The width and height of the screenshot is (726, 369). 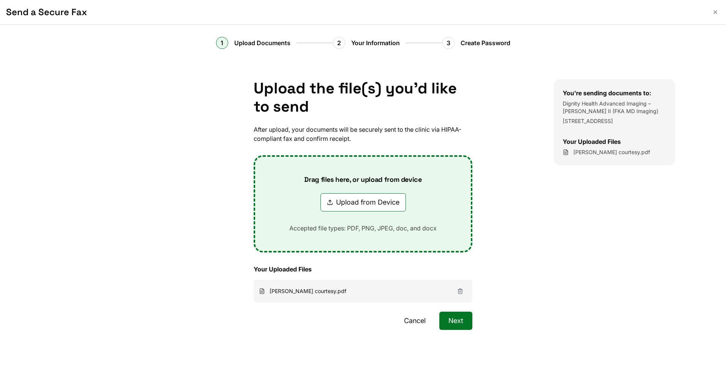 I want to click on button: Close, so click(x=715, y=12).